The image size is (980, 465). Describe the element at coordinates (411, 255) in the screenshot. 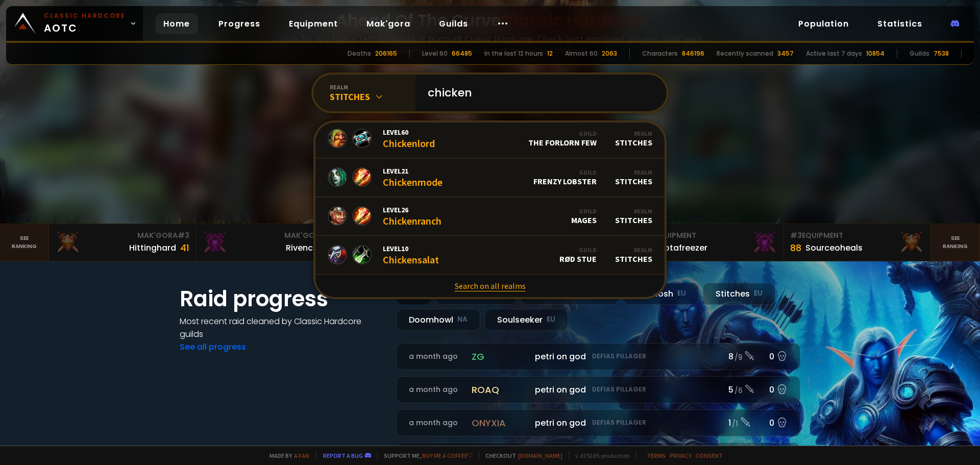

I see `div: Chickensalat` at that location.